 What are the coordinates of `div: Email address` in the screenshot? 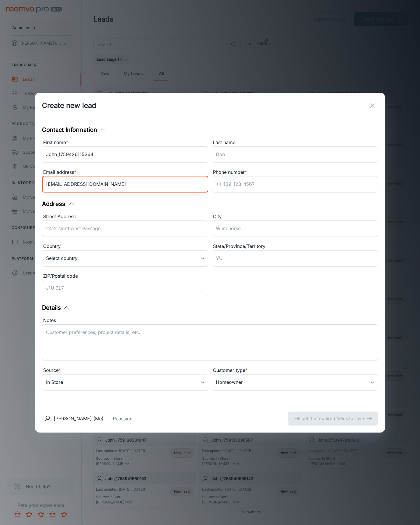 It's located at (125, 172).